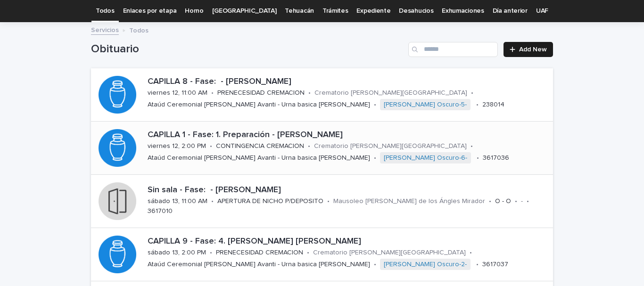 The height and width of the screenshot is (286, 644). Describe the element at coordinates (533, 49) in the screenshot. I see `span: Add New` at that location.